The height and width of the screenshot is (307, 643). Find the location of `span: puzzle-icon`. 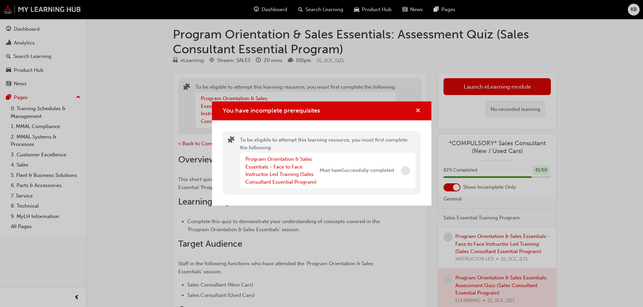

span: puzzle-icon is located at coordinates (231, 141).